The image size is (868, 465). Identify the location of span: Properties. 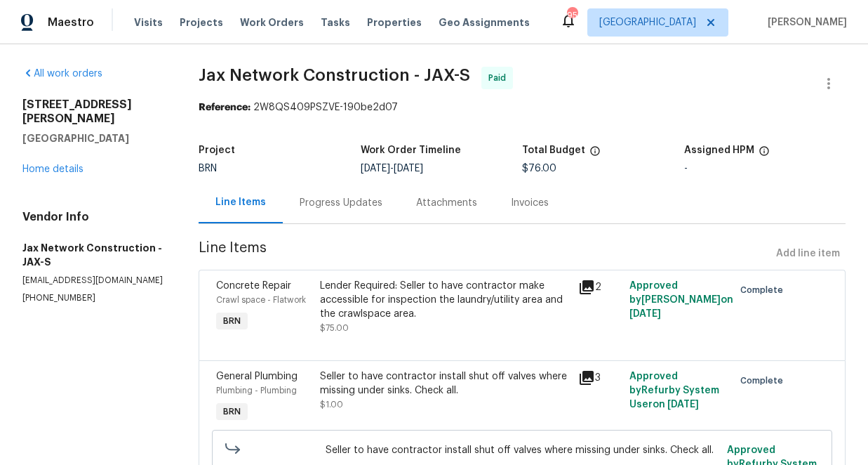
(395, 22).